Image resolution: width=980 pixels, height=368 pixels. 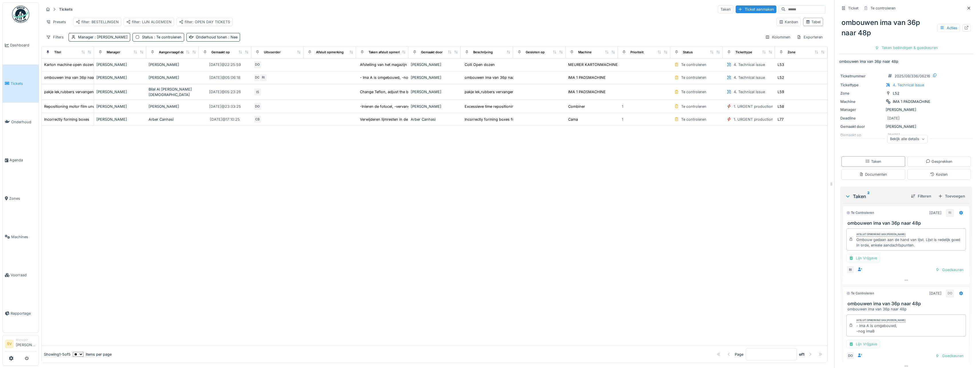 What do you see at coordinates (57, 354) in the screenshot?
I see `div: Showing 1 - 5 of 5` at bounding box center [57, 354].